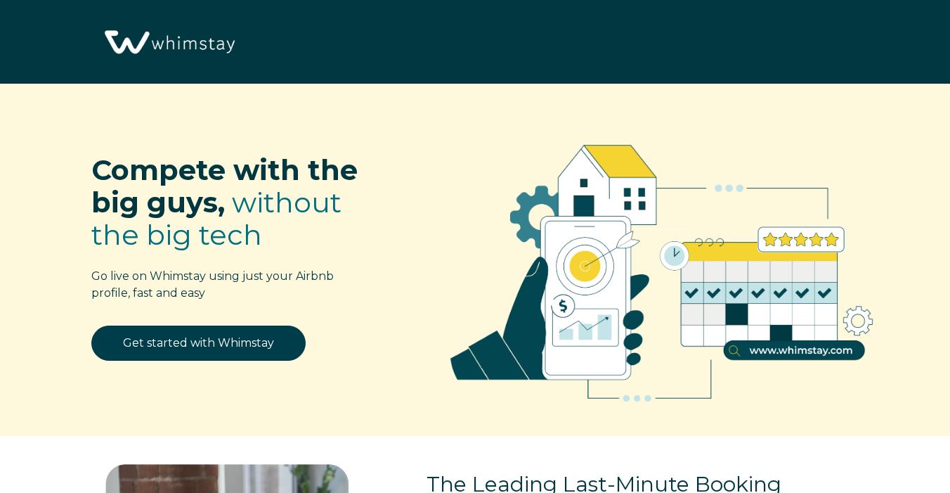  What do you see at coordinates (224, 186) in the screenshot?
I see `span: Compete with the big guys,` at bounding box center [224, 186].